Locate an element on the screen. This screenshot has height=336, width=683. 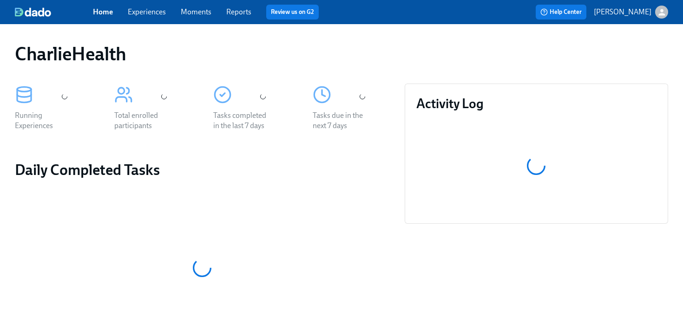
h2: Daily Completed Tasks is located at coordinates (202, 170).